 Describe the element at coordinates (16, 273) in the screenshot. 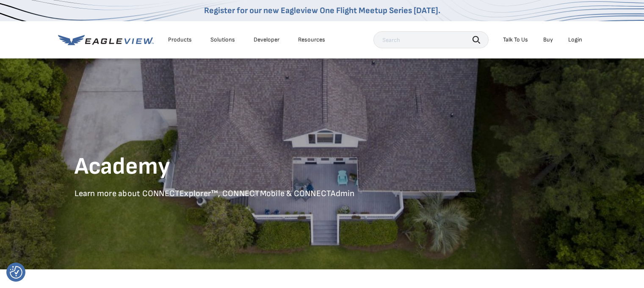

I see `img: Revisit consent button` at that location.